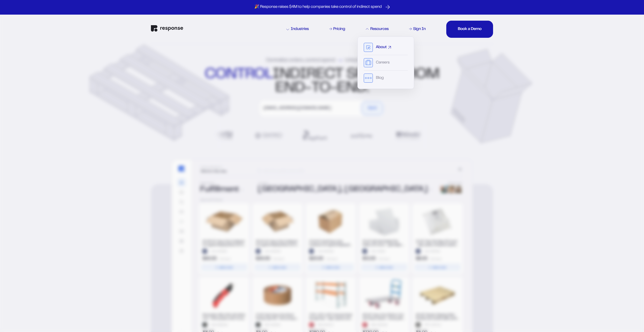 This screenshot has width=644, height=332. What do you see at coordinates (318, 7) in the screenshot?
I see `p: 🎉 Response raises $4M to help companies take control of indirect spend` at bounding box center [318, 7].